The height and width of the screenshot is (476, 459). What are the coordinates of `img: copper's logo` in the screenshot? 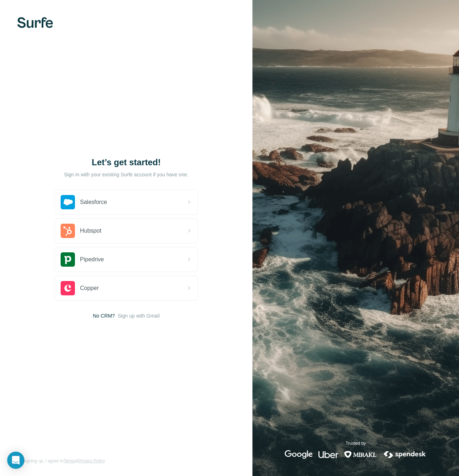 It's located at (68, 288).